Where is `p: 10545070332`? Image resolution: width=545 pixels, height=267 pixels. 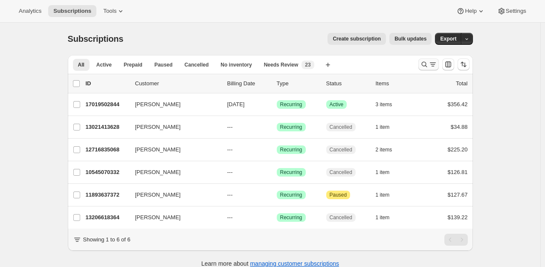 p: 10545070332 is located at coordinates (107, 172).